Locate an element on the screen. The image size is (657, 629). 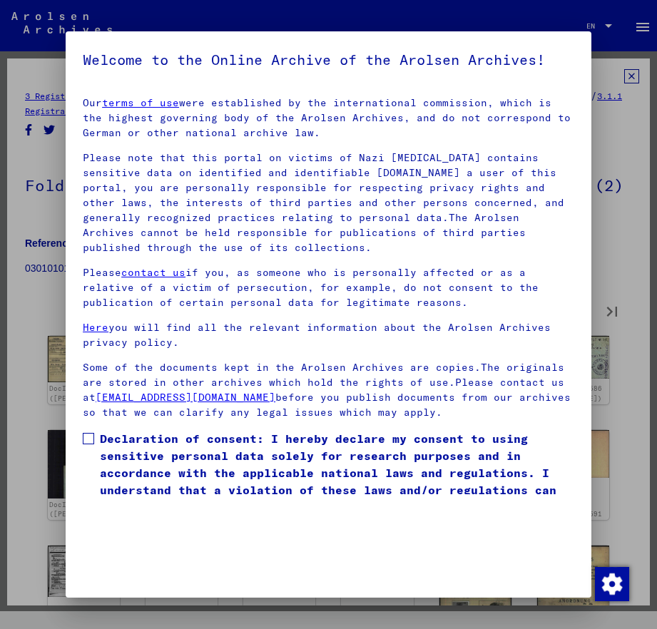
p: you will find all the relevant information about the Arolsen Archives privacy policy. is located at coordinates (328, 335).